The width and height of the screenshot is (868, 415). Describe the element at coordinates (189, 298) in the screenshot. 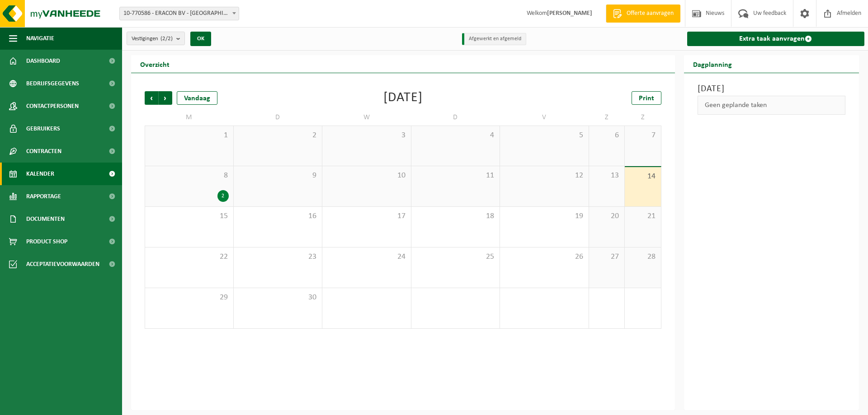

I see `span: 29` at that location.